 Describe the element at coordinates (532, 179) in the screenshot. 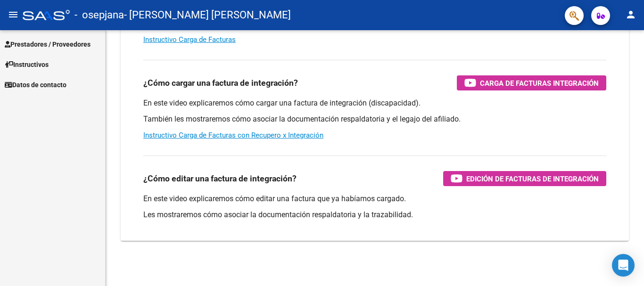

I see `span: Edición de Facturas de integración` at that location.